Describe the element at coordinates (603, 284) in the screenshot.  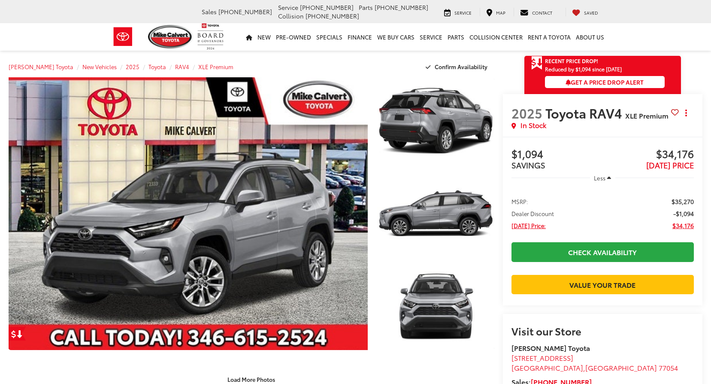
I see `a: Value Your Trade` at that location.